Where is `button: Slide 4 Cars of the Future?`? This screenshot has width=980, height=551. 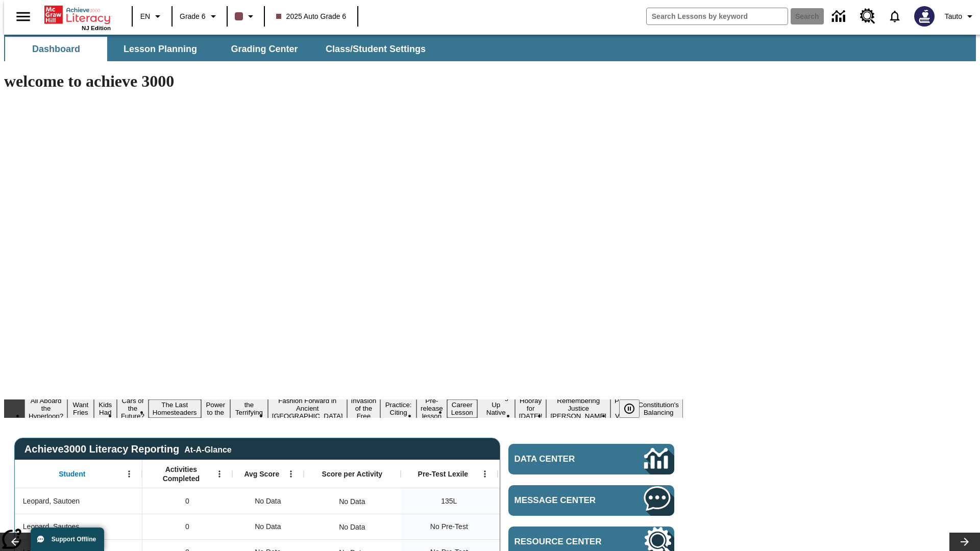
button: Slide 4 Cars of the Future? is located at coordinates (133, 409).